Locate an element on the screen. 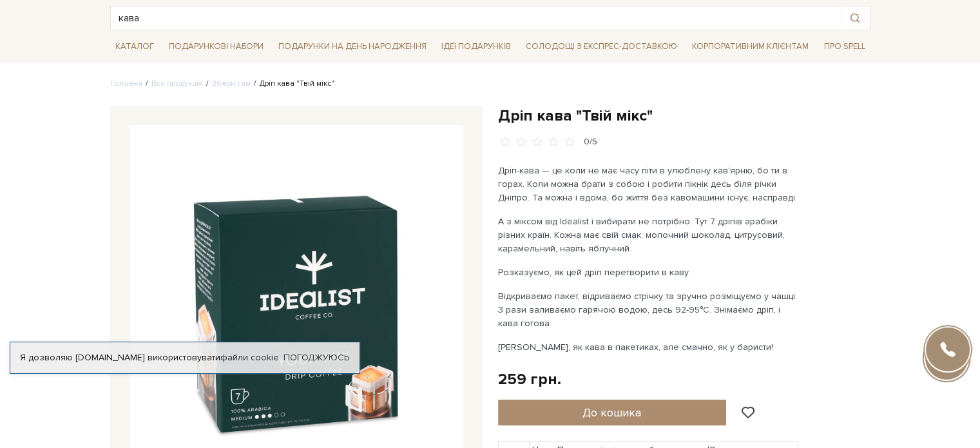  a: Вся продукція is located at coordinates (177, 83).